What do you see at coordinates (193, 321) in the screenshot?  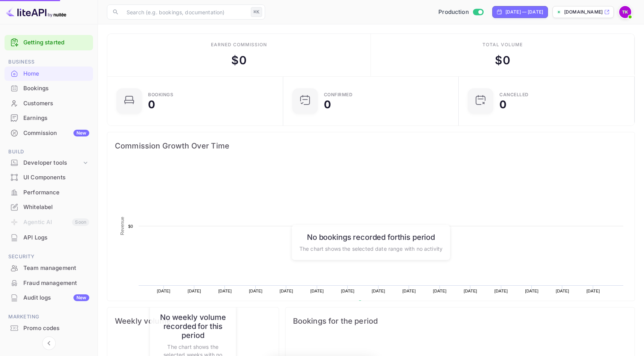 I see `span: Weekly volume` at bounding box center [193, 321].